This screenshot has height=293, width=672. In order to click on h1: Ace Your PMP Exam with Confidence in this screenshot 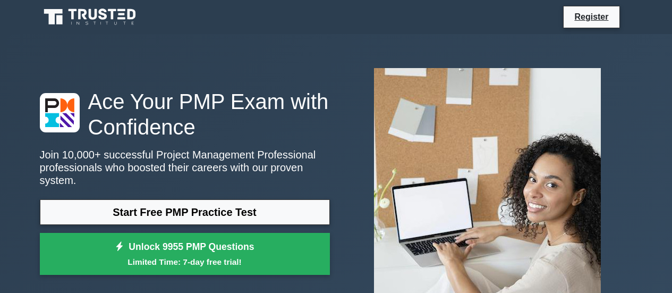, I will do `click(185, 114)`.